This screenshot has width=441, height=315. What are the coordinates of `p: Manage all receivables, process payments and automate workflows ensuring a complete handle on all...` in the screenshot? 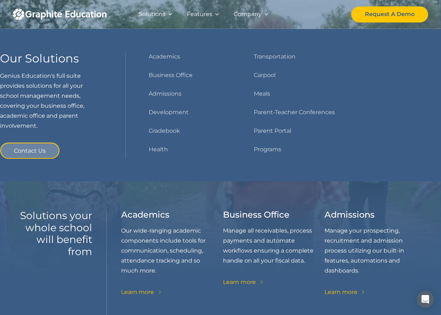 It's located at (274, 246).